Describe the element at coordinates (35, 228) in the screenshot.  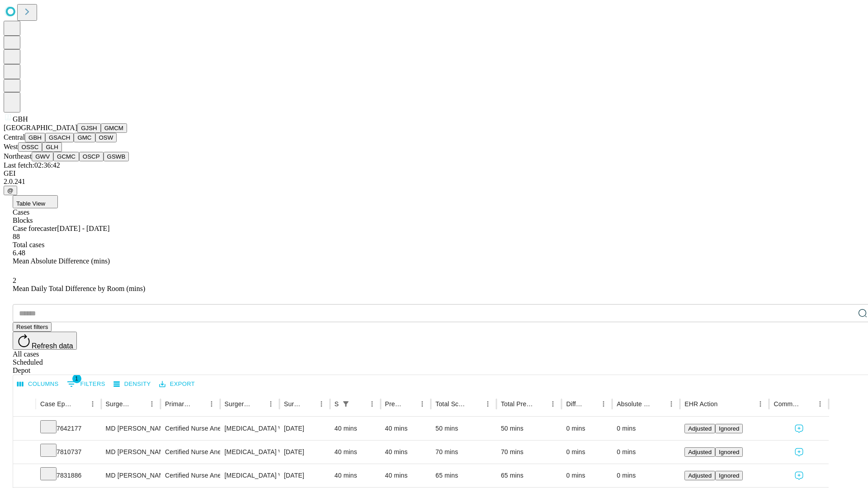
I see `span: Case forecaster` at that location.